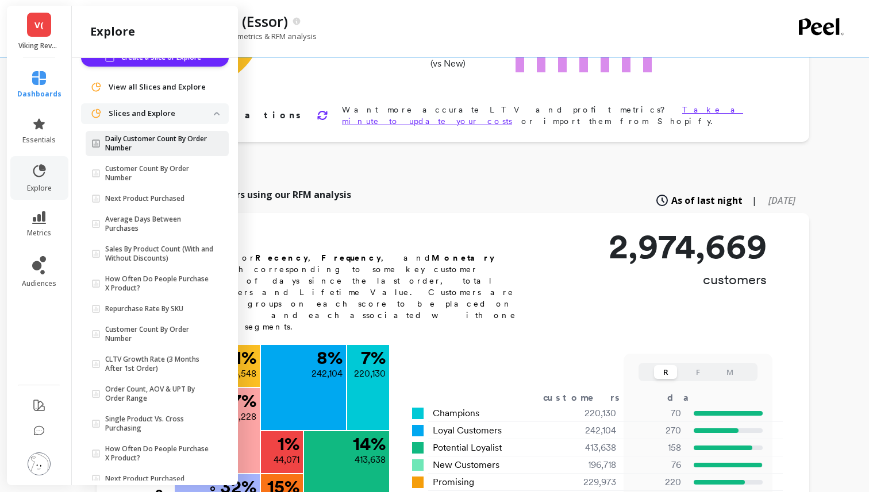 Image resolution: width=869 pixels, height=492 pixels. I want to click on p: Single Product Vs. Cross Purchasing, so click(159, 424).